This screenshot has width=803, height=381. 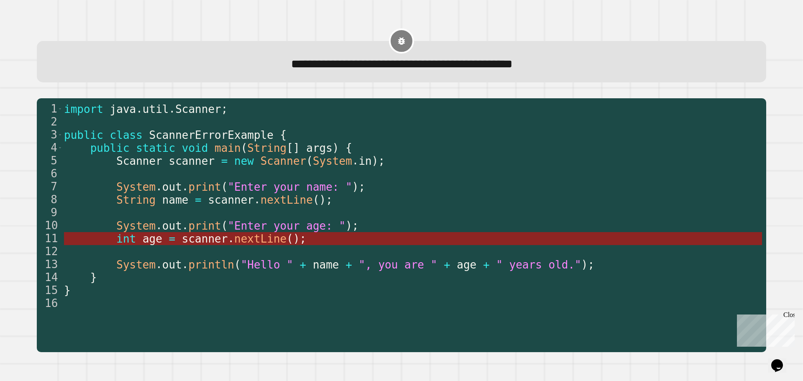 What do you see at coordinates (267, 265) in the screenshot?
I see `span: "Hello "` at bounding box center [267, 265].